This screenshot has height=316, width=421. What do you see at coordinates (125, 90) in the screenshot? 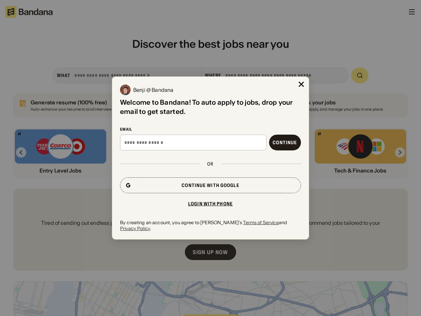
I see `img: Benji @ Bandana` at bounding box center [125, 90].